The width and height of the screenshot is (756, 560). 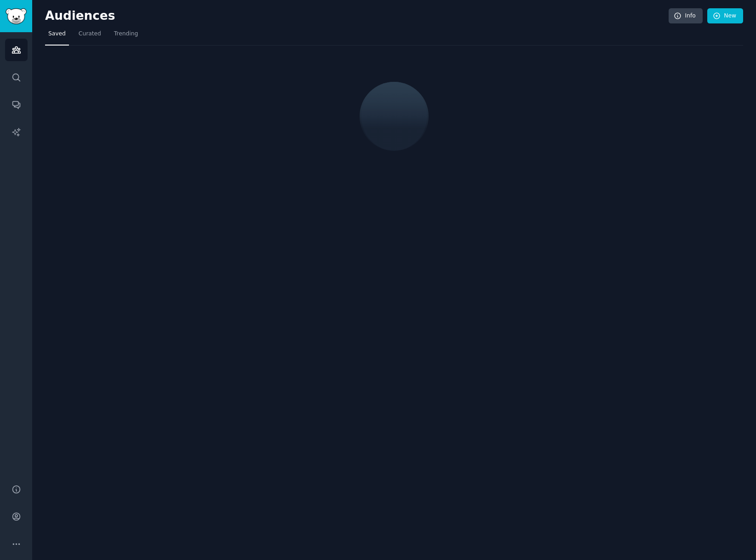 What do you see at coordinates (90, 36) in the screenshot?
I see `a: Curated` at bounding box center [90, 36].